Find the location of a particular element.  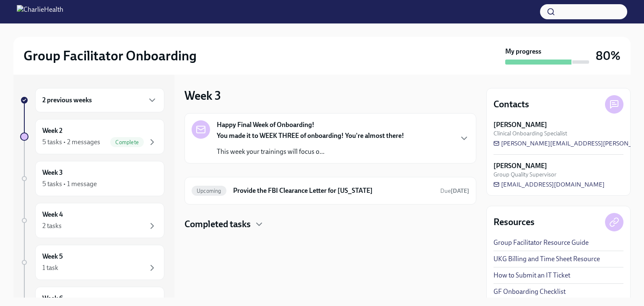

h6: Week 6 is located at coordinates (53, 299).